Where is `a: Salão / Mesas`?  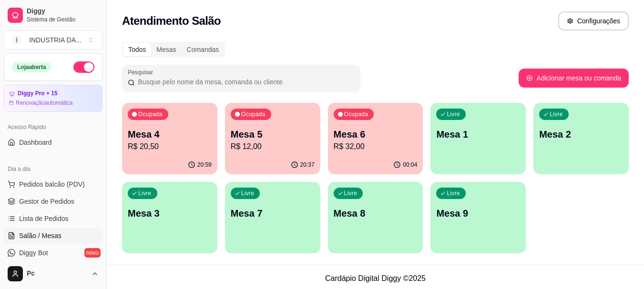 a: Salão / Mesas is located at coordinates (53, 235).